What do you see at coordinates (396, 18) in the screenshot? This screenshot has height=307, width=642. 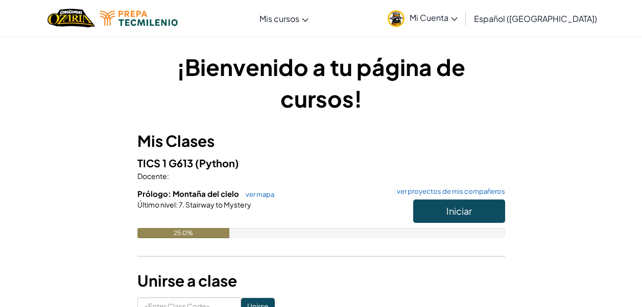 I see `img: avatar` at bounding box center [396, 18].